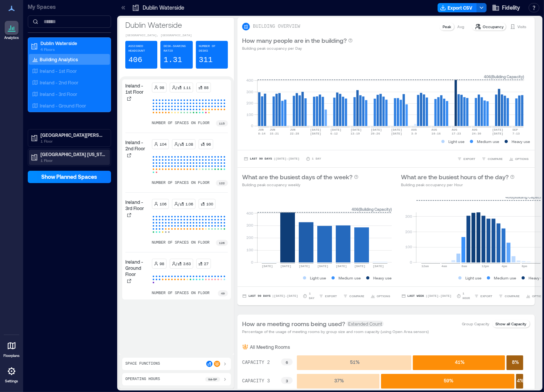 The height and width of the screenshot is (392, 544). I want to click on text: 20-26, so click(375, 133).